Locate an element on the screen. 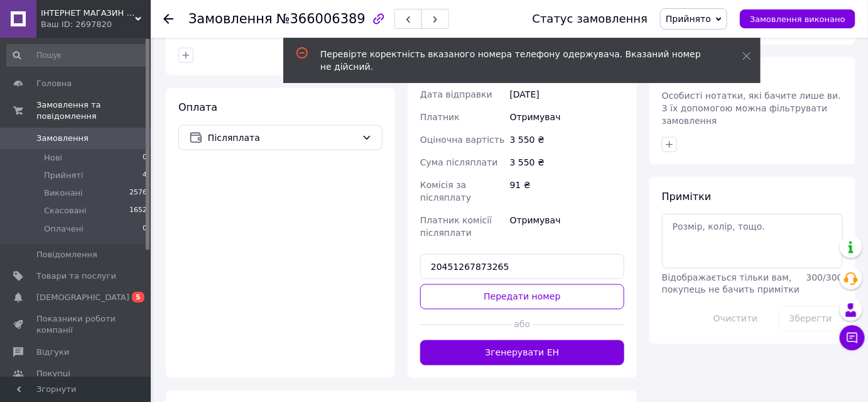  span: Нові is located at coordinates (53, 157).